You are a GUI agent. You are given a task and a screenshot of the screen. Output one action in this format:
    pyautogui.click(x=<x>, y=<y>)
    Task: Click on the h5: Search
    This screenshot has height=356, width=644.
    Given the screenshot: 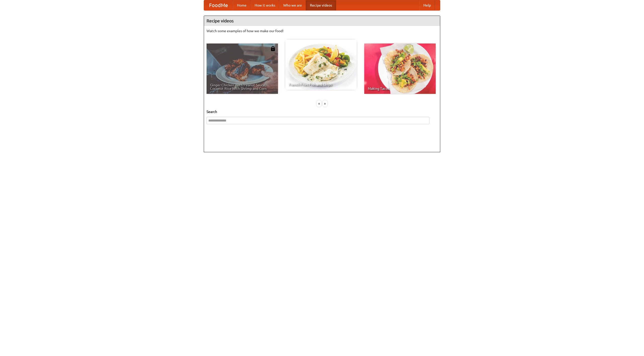 What is the action you would take?
    pyautogui.click(x=322, y=112)
    